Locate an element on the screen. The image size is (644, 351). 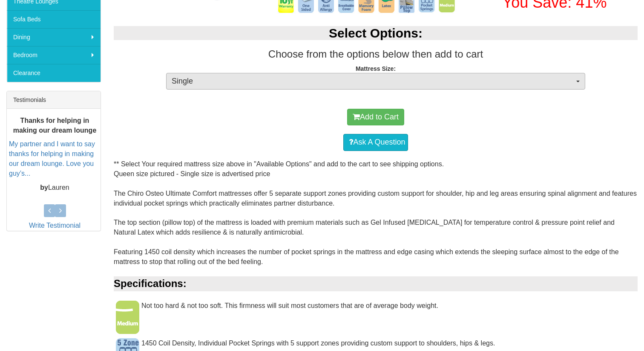
img: Medium Firmness is located at coordinates (127, 317).